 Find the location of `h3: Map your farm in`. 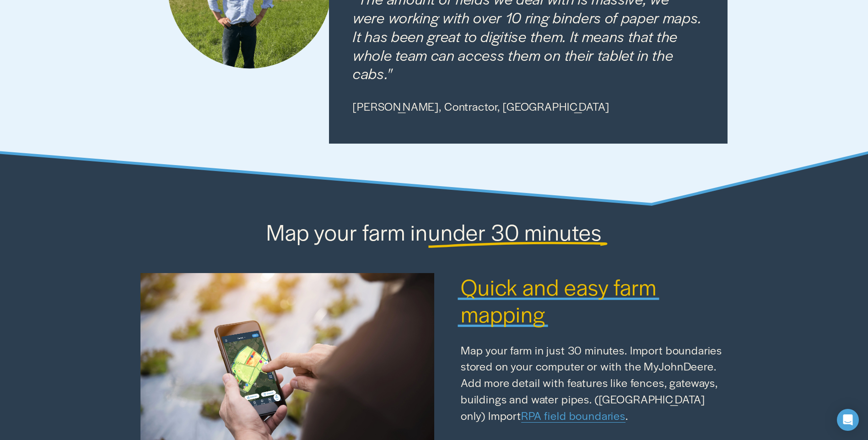

h3: Map your farm in is located at coordinates (434, 232).